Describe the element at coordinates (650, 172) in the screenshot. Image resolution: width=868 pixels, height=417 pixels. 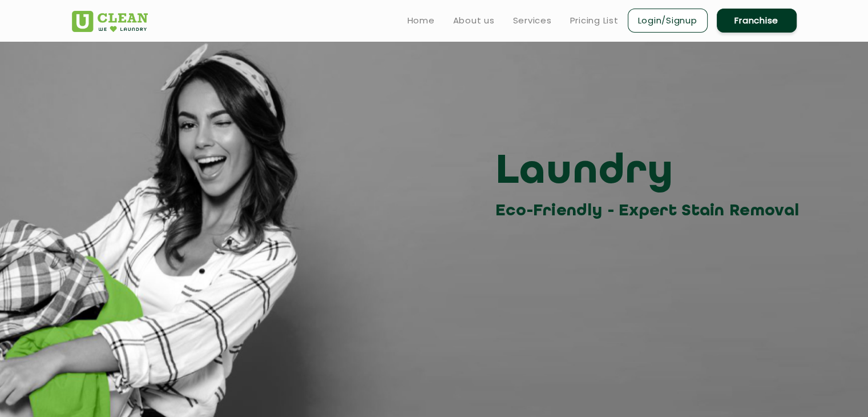
I see `h3: Laundry` at that location.